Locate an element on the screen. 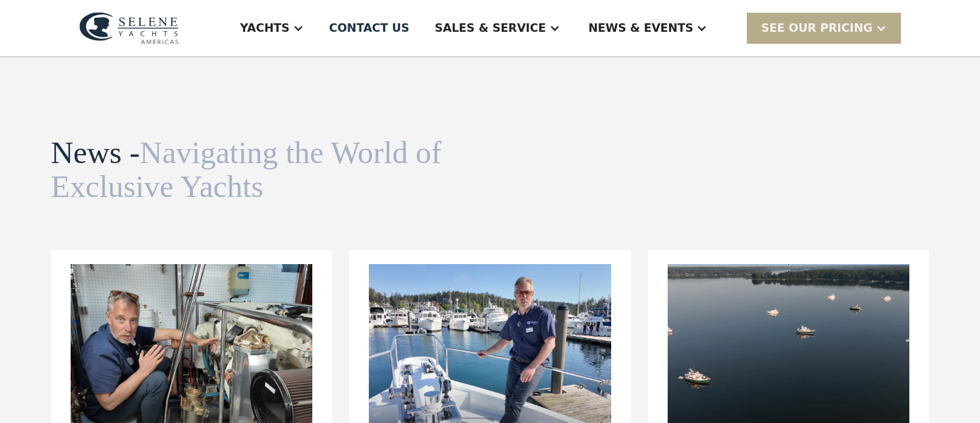 The image size is (980, 423). h1: News - is located at coordinates (255, 170).